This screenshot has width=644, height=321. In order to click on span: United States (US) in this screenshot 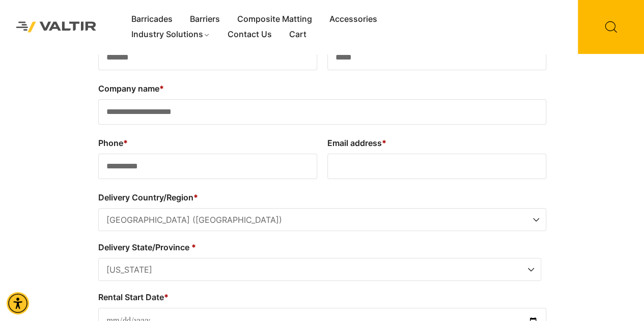, I will do `click(322, 220)`.